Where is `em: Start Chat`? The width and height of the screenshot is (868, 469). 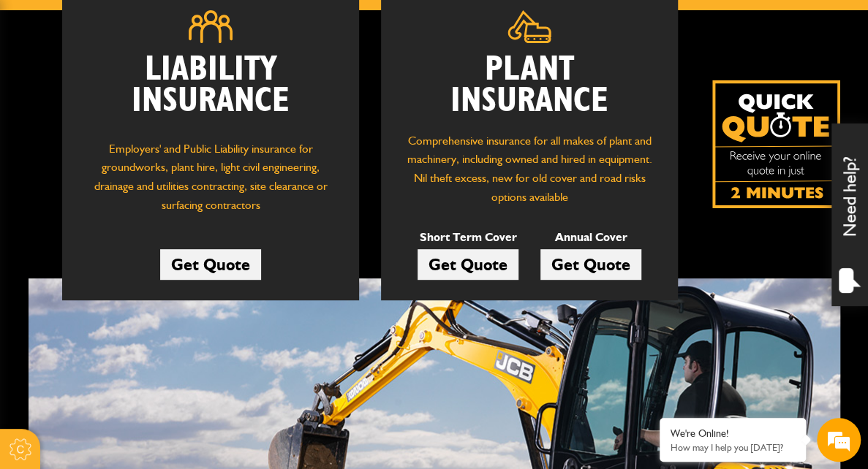
em: Start Chat is located at coordinates (232, 374).